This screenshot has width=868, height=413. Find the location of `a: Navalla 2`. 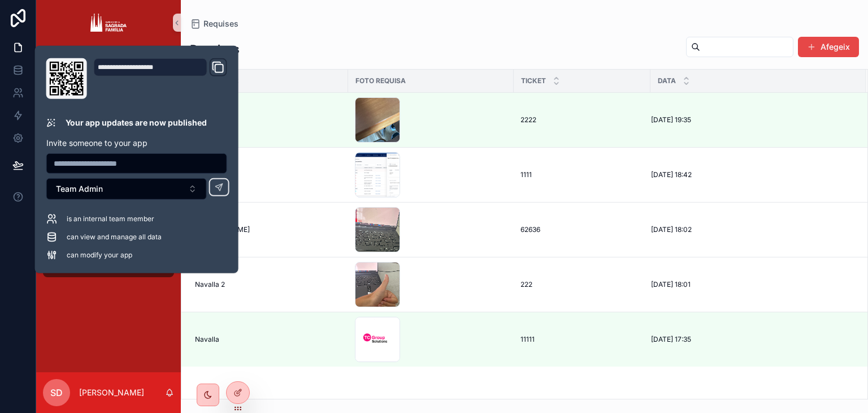

a: Navalla 2 is located at coordinates (268, 284).